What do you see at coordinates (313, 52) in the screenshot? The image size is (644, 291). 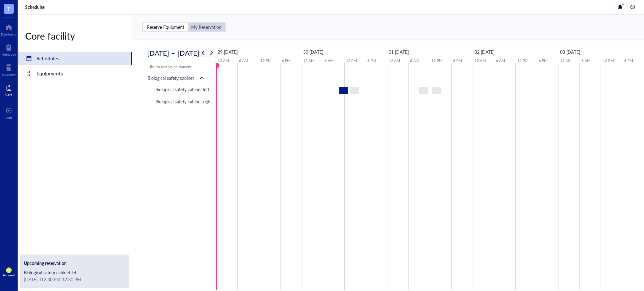 I see `a: September 30, 2025` at bounding box center [313, 52].